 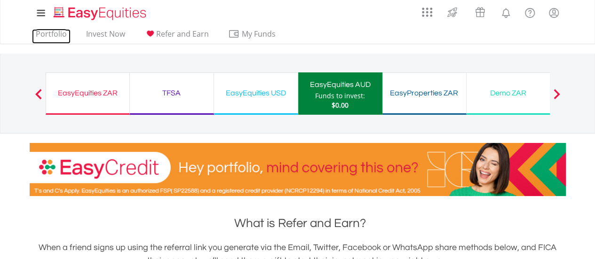 I want to click on img: EasyEquities_Logo.png, so click(x=101, y=13).